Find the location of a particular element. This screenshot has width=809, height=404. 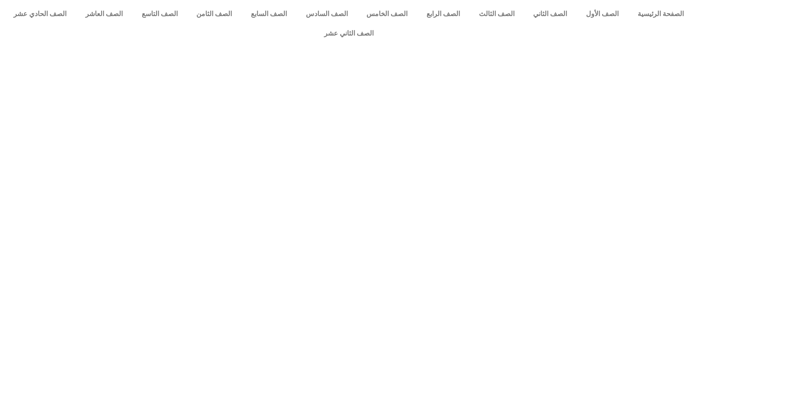

a: الصفحة الرئيسية is located at coordinates (661, 14).